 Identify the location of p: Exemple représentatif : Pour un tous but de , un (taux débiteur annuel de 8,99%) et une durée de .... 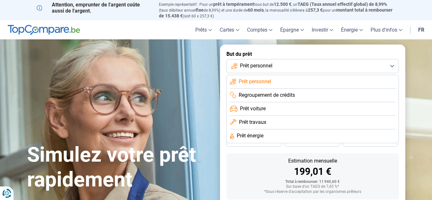
(277, 10).